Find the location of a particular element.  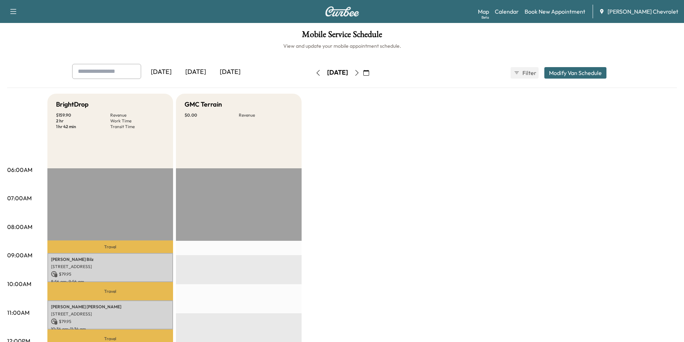

button: Modify Van Schedule is located at coordinates (575, 73).